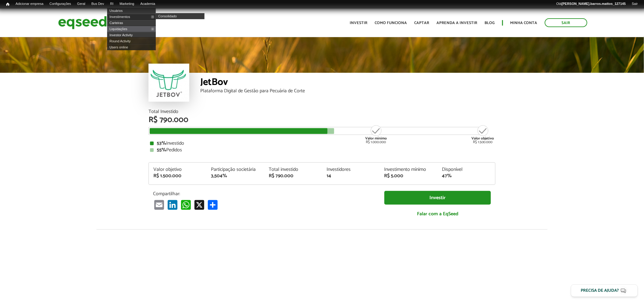  I want to click on div: Investimento mínimo, so click(409, 170).